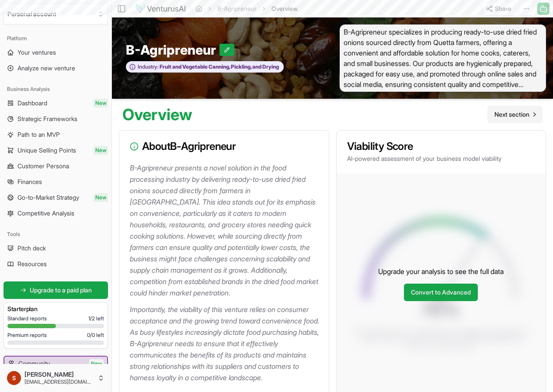 The image size is (553, 392). Describe the element at coordinates (443, 58) in the screenshot. I see `span: B-Agripreneur specializes in producing ready-to-use dried fried onions sourced directly from Quet...` at that location.